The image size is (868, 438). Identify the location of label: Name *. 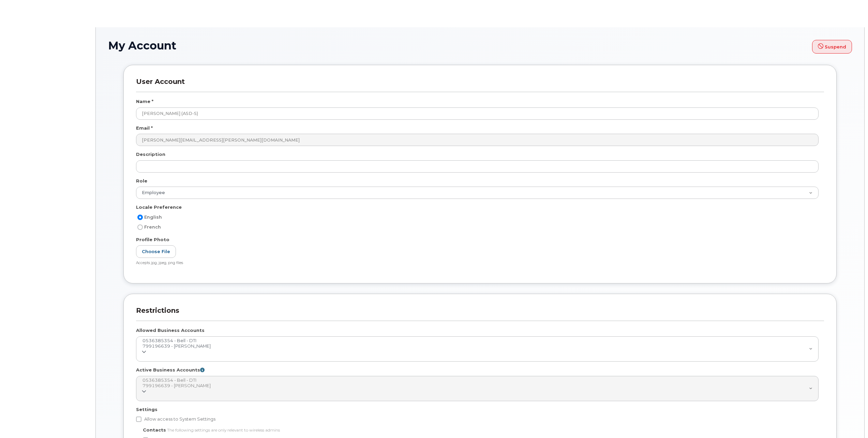
(144, 101).